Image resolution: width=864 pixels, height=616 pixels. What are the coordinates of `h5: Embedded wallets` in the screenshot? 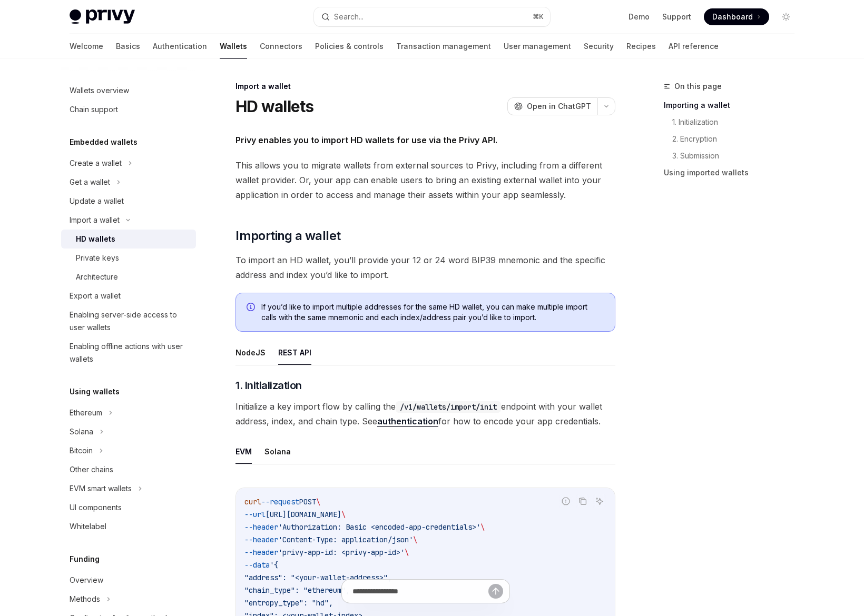 It's located at (103, 142).